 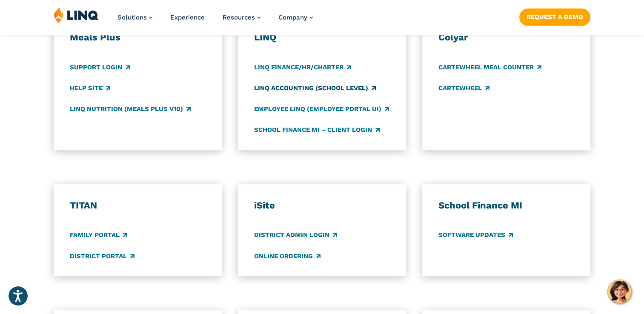 I want to click on a: Online Ordering, so click(x=288, y=256).